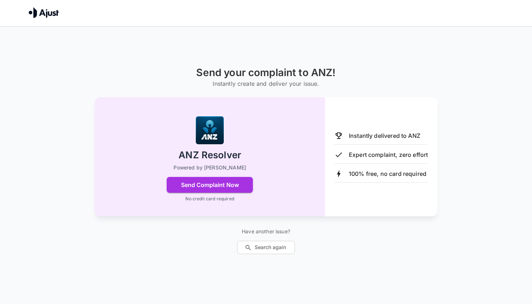  What do you see at coordinates (266, 247) in the screenshot?
I see `button: Search again` at bounding box center [266, 247].